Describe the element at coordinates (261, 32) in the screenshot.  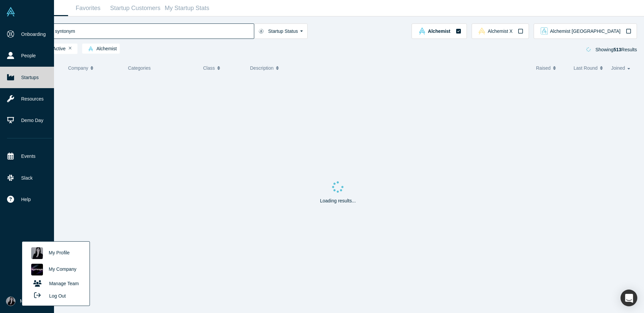
I see `img: Startup status` at that location.